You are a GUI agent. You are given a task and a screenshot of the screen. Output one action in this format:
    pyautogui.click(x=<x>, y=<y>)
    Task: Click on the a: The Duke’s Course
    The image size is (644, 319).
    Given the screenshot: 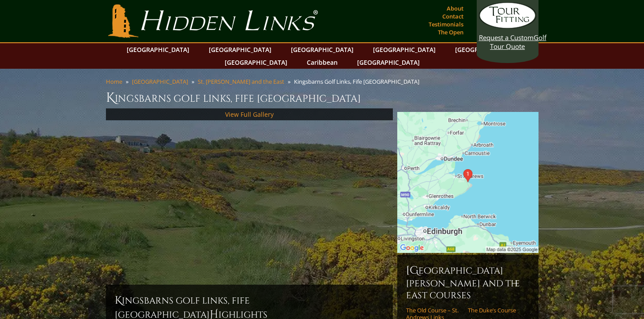 What is the action you would take?
    pyautogui.click(x=496, y=311)
    